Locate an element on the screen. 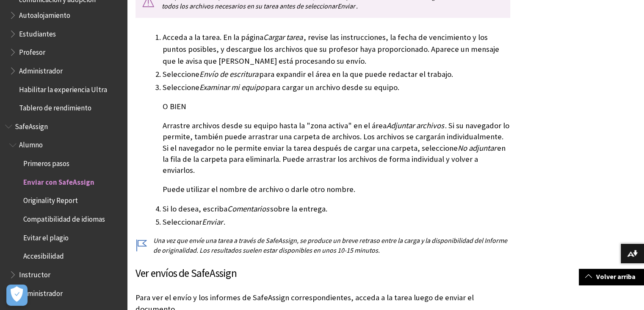 Image resolution: width=644 pixels, height=310 pixels. p: Puede utilizar el nombre de archivo o darle otro nombre. is located at coordinates (336, 189).